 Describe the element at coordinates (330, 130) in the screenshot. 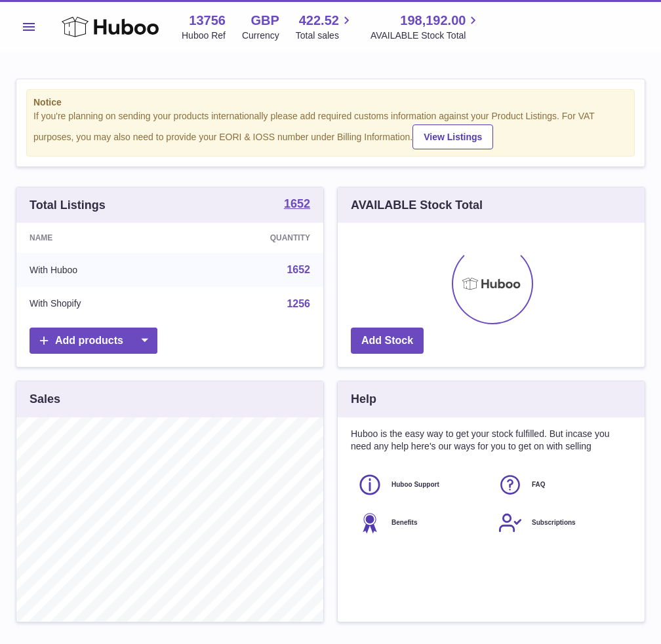

I see `div: If you're planning on sending your products internationally please add required customs informati...` at that location.